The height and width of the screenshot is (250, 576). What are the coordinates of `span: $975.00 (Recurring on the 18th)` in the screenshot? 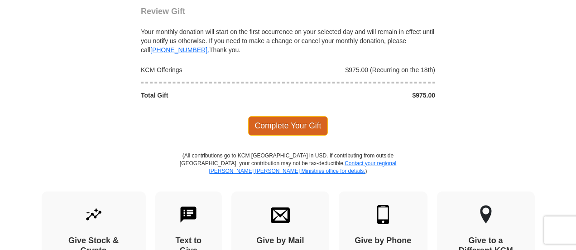 It's located at (390, 70).